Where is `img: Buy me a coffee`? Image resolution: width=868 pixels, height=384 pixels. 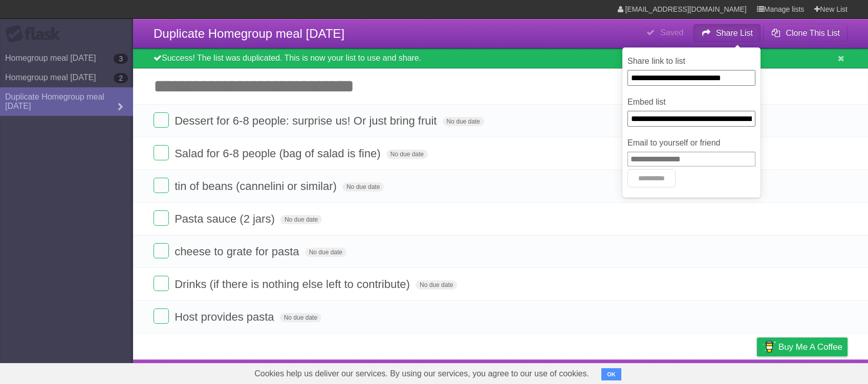 img: Buy me a coffee is located at coordinates (768, 347).